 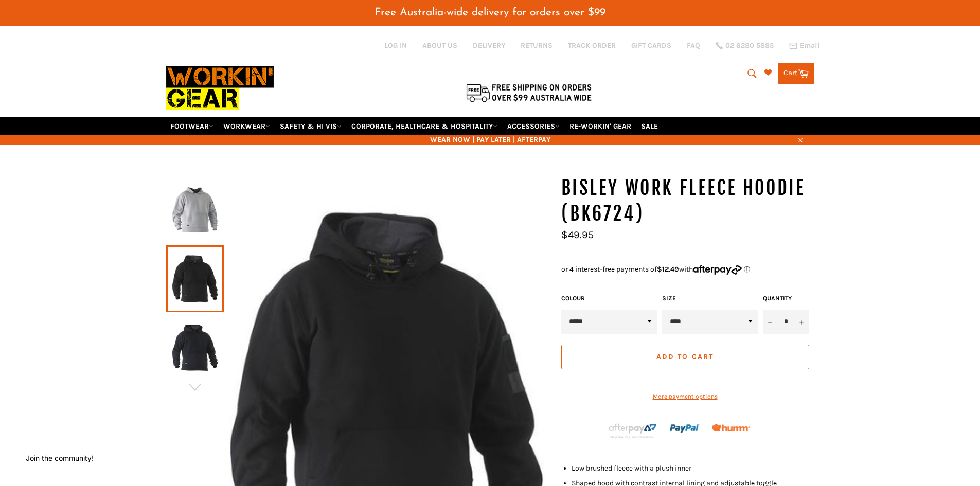 I want to click on a: GIFT CARDS, so click(x=651, y=45).